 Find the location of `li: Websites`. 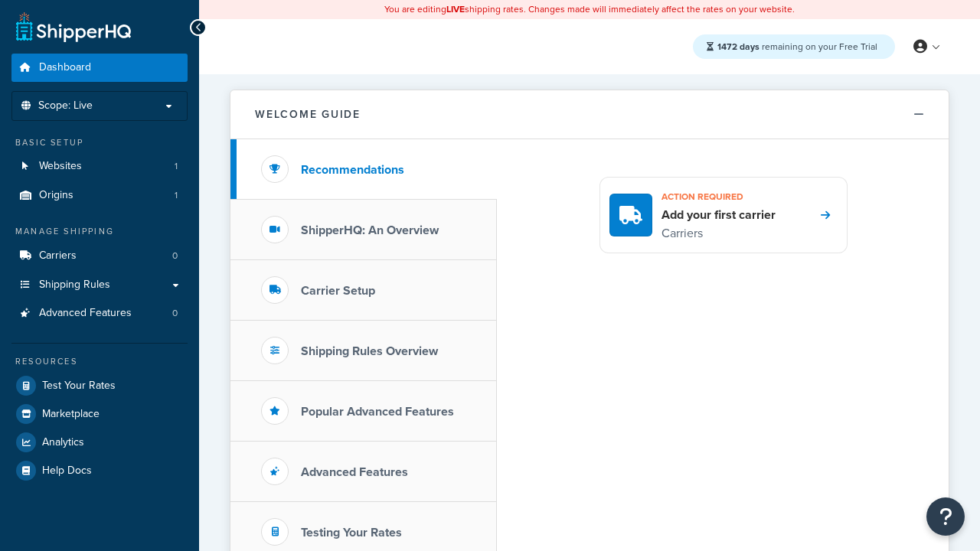

li: Websites is located at coordinates (100, 166).